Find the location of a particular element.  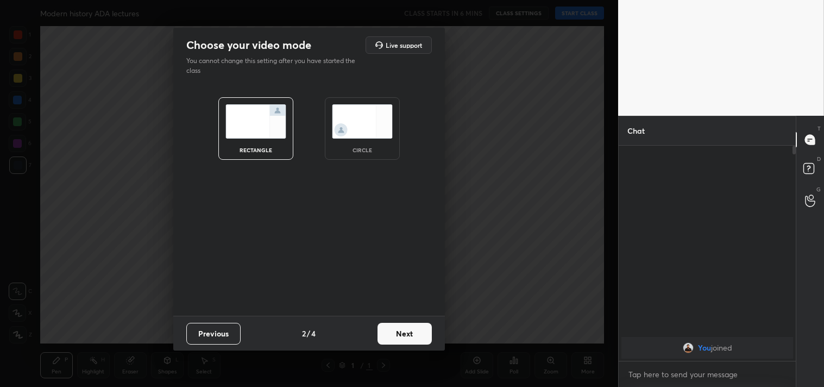

div: circle is located at coordinates (362, 150).